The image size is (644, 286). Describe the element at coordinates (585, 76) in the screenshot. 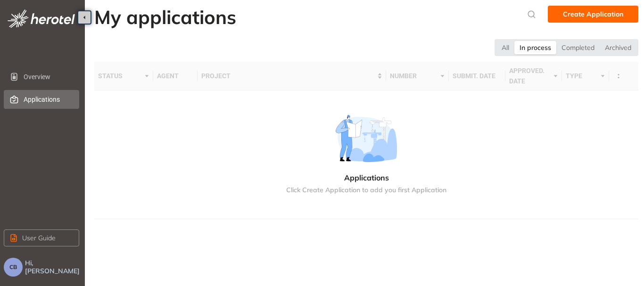

I see `th: type` at that location.